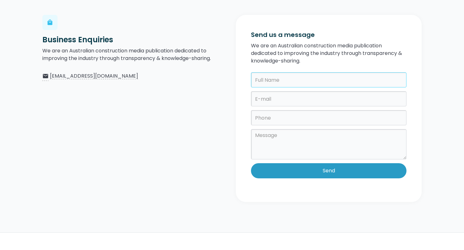 This screenshot has width=464, height=250. What do you see at coordinates (329, 35) in the screenshot?
I see `h3: Send us a message` at bounding box center [329, 35].